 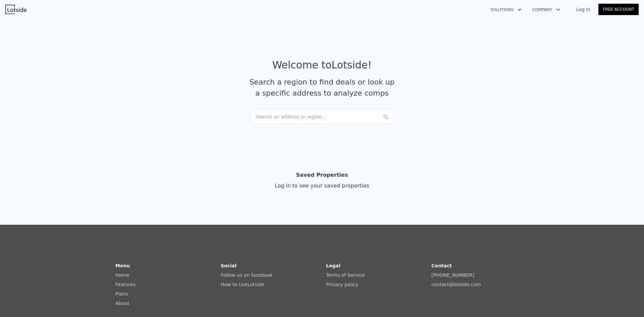 What do you see at coordinates (505, 10) in the screenshot?
I see `button: Solutions` at bounding box center [505, 10].